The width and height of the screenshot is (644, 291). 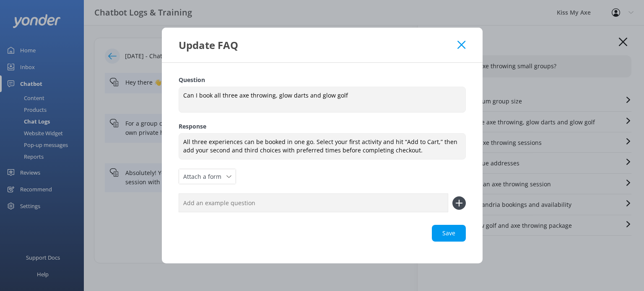 I want to click on div: Update FAQ, so click(x=319, y=45).